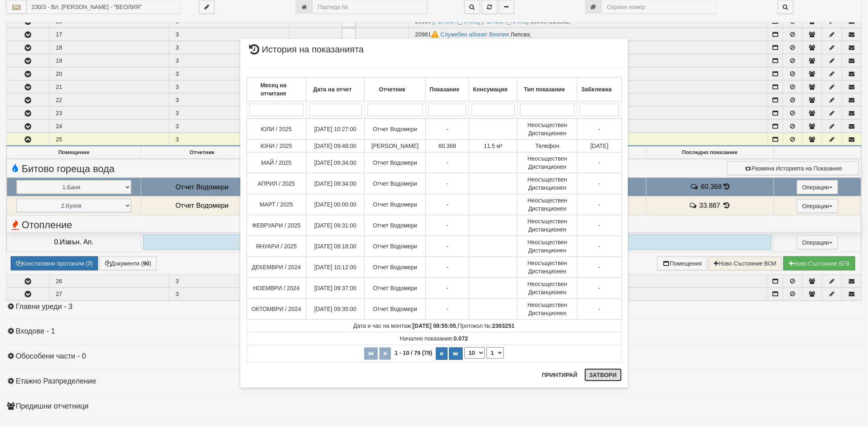  Describe the element at coordinates (276, 146) in the screenshot. I see `td: ЮНИ / 2025` at that location.